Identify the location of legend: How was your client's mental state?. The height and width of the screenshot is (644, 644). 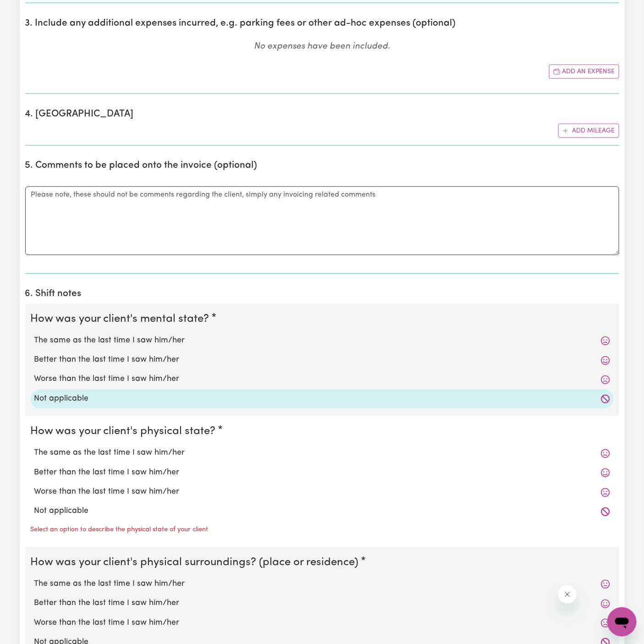
(122, 319).